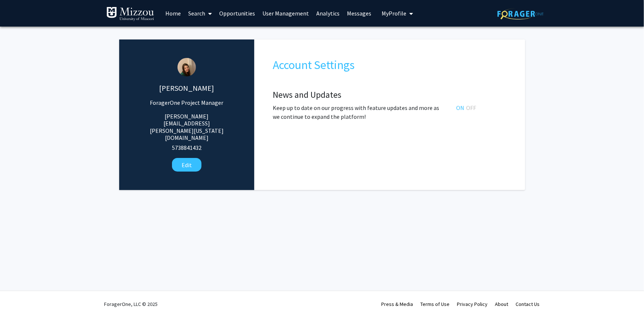  Describe the element at coordinates (286, 13) in the screenshot. I see `a: User Management` at that location.